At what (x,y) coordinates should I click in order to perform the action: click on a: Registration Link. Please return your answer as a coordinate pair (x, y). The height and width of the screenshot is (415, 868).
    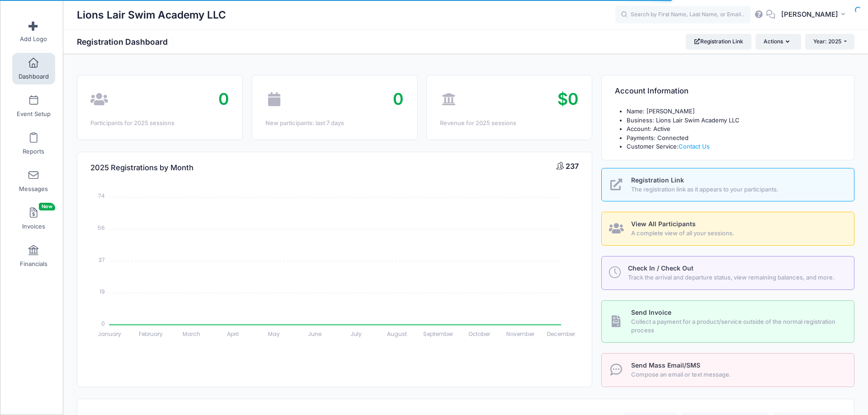
    Looking at the image, I should click on (718, 41).